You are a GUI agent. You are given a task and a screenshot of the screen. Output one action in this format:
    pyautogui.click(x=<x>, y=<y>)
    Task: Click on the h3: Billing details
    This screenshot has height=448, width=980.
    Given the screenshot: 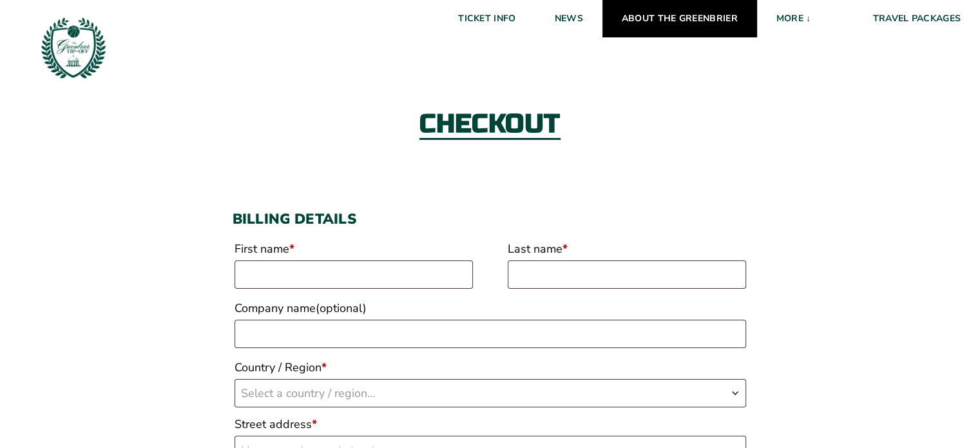 What is the action you would take?
    pyautogui.click(x=490, y=219)
    